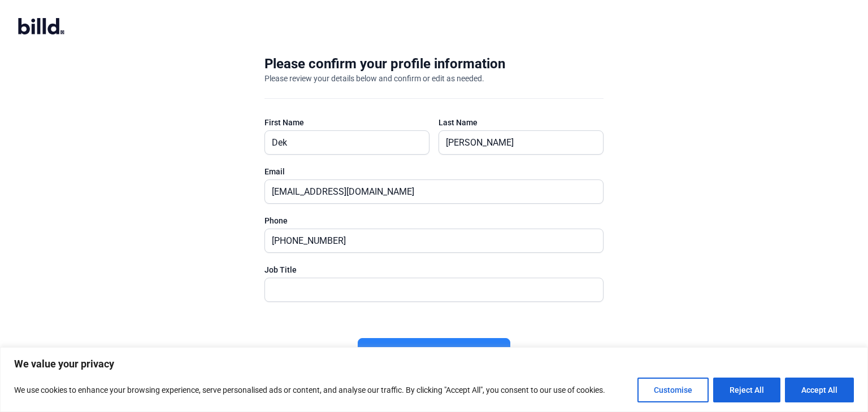 The image size is (868, 412). Describe the element at coordinates (434, 364) in the screenshot. I see `p: We value your privacy` at that location.